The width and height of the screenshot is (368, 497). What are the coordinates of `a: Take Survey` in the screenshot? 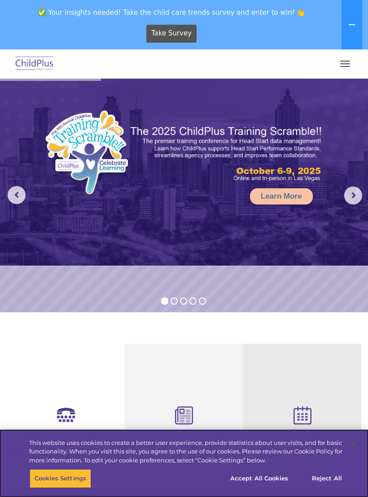 It's located at (172, 34).